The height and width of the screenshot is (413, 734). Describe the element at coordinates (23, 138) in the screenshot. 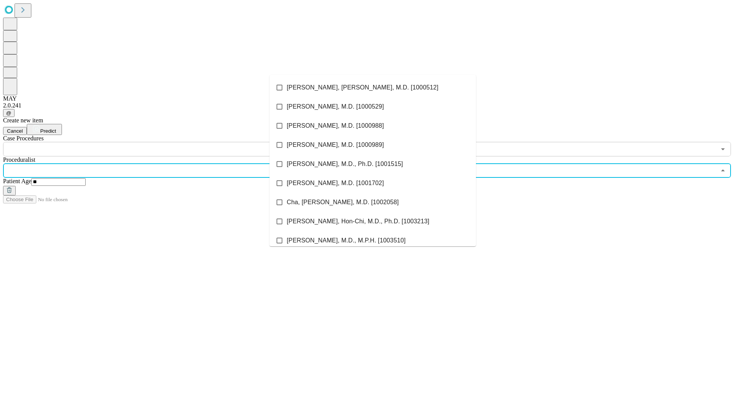

I see `span: Scheduled Procedure` at that location.